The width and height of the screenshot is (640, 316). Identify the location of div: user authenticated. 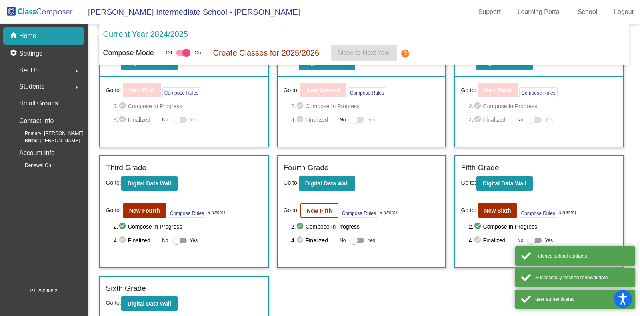
(582, 299).